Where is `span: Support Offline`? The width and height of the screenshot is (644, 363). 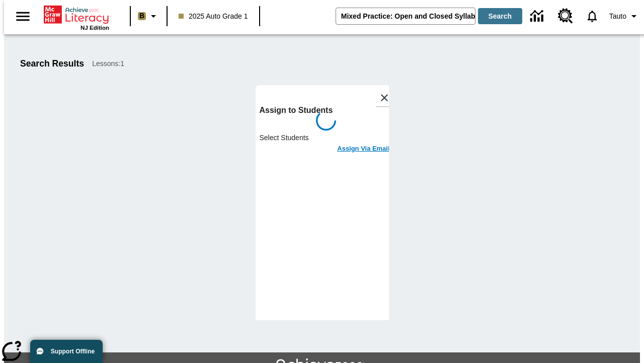
span: Support Offline is located at coordinates (72, 351).